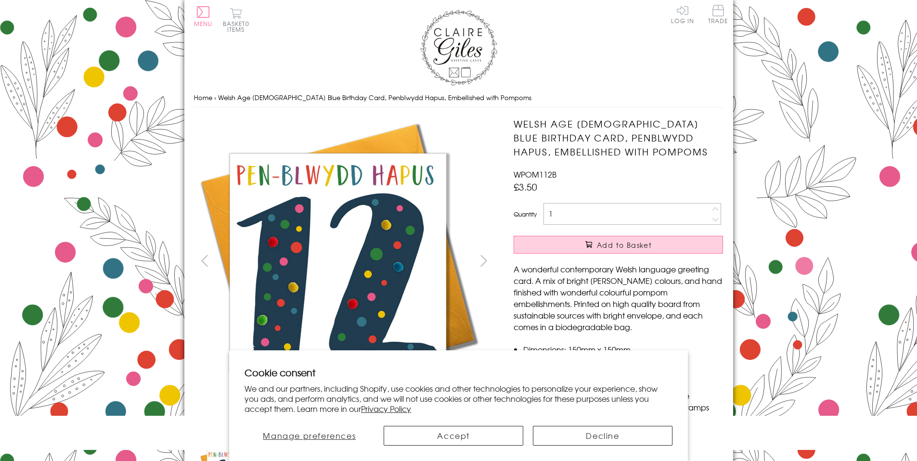 The image size is (917, 461). Describe the element at coordinates (454, 436) in the screenshot. I see `button: Accept` at that location.